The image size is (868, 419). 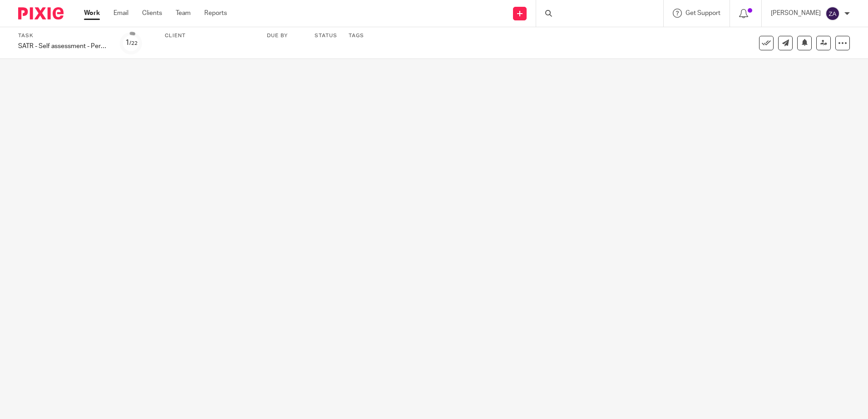 What do you see at coordinates (152, 13) in the screenshot?
I see `a: Clients` at bounding box center [152, 13].